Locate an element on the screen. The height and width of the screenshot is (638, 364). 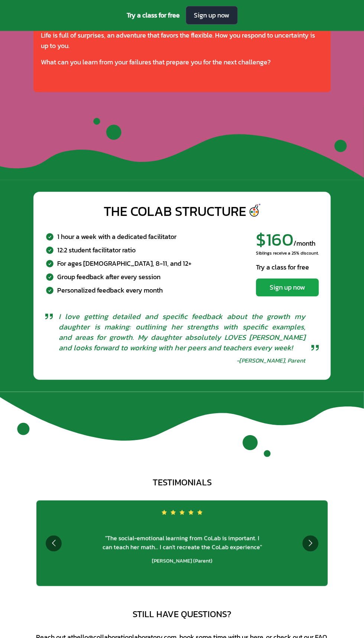
div: Life is full of surprises, an adventure that favors the flexible. How you respond to uncertainty ... is located at coordinates (182, 41).